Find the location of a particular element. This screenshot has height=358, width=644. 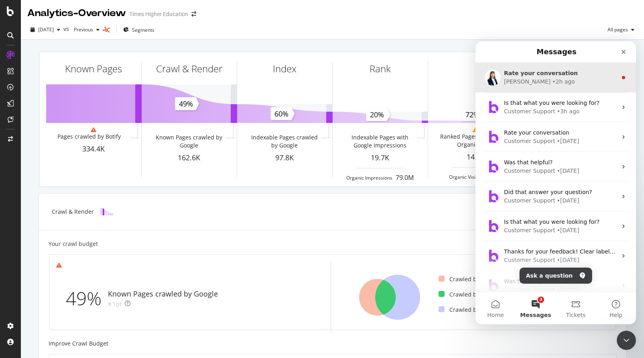

div: 334.4K is located at coordinates (94, 149).